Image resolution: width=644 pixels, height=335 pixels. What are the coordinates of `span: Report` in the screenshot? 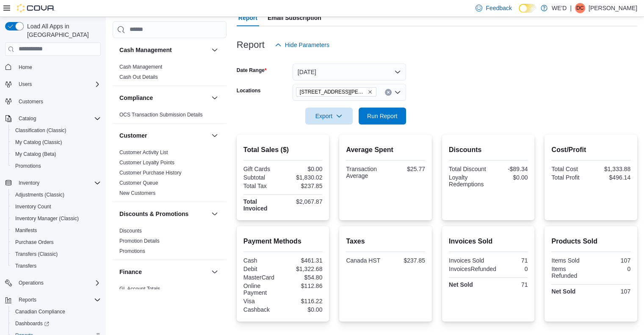 It's located at (248, 18).